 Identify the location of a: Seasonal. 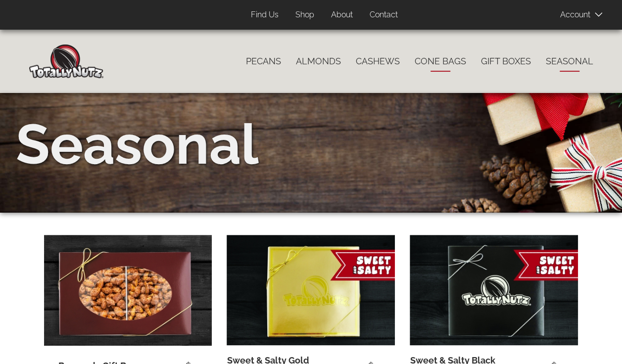
(570, 61).